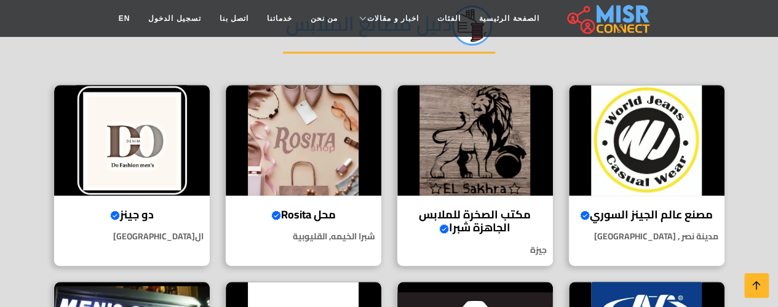  I want to click on a: اتصل بنا, so click(234, 18).